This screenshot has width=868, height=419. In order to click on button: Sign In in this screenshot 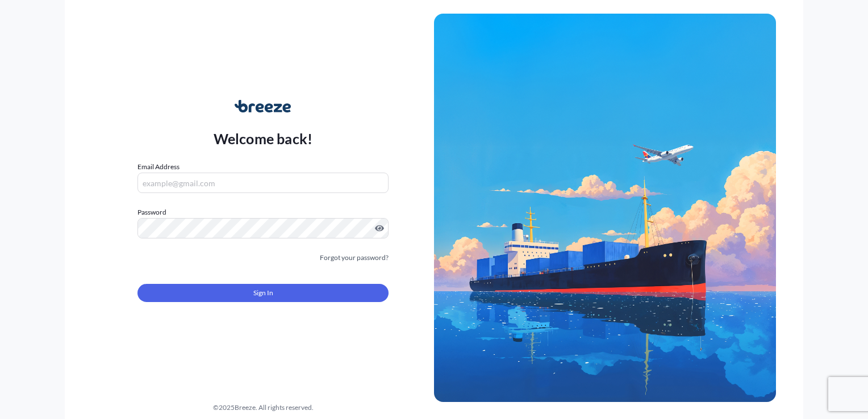, I will do `click(263, 293)`.